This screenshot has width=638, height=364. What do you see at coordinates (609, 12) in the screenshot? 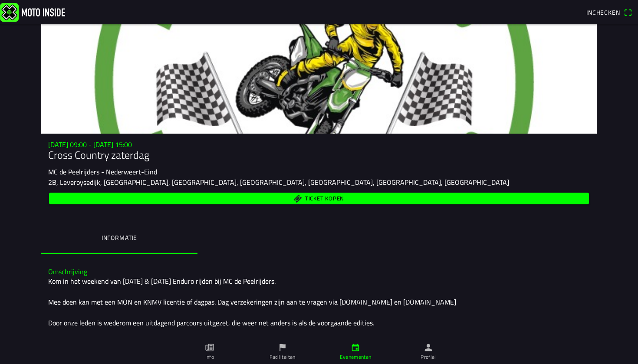
I see `a: Incheckenqr scanner` at bounding box center [609, 12].